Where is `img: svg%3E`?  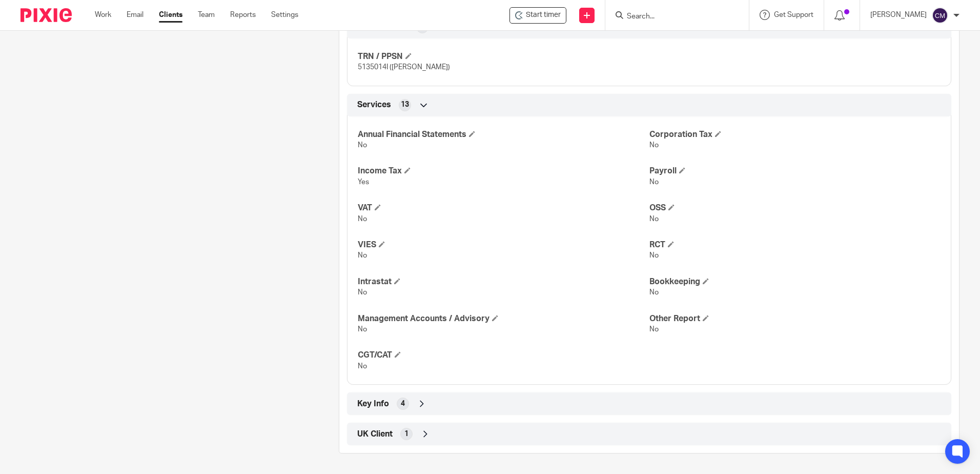
img: svg%3E is located at coordinates (940, 16).